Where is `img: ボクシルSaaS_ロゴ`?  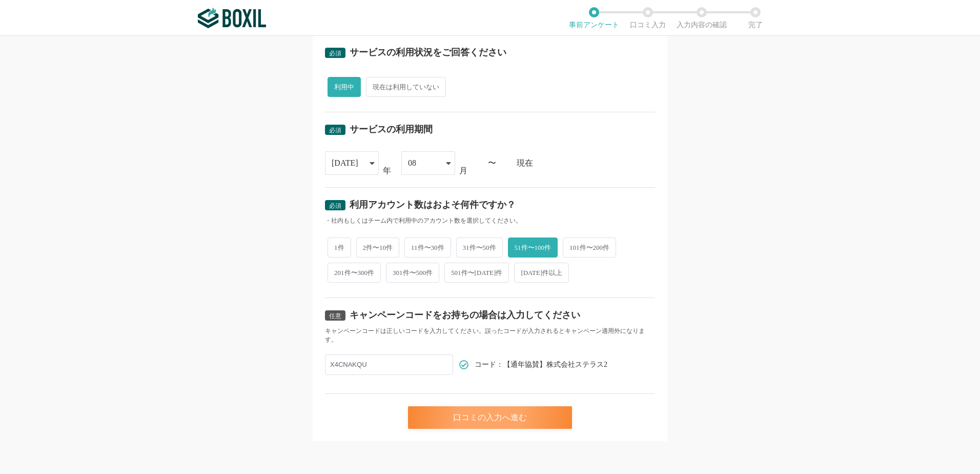
img: ボクシルSaaS_ロゴ is located at coordinates (231, 18).